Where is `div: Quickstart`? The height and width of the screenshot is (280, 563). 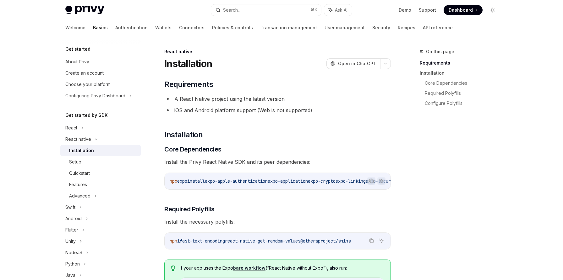
div: Quickstart is located at coordinates (80, 173).